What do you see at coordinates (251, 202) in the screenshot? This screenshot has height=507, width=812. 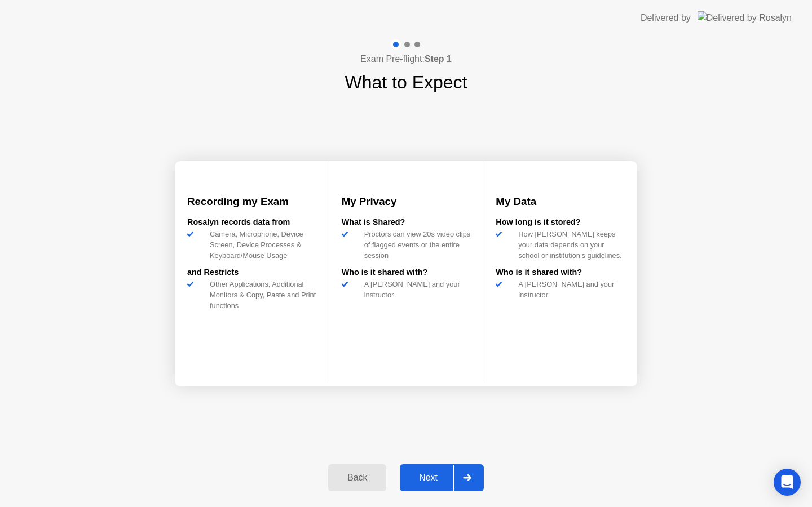 I see `h3: Recording my Exam` at bounding box center [251, 202].